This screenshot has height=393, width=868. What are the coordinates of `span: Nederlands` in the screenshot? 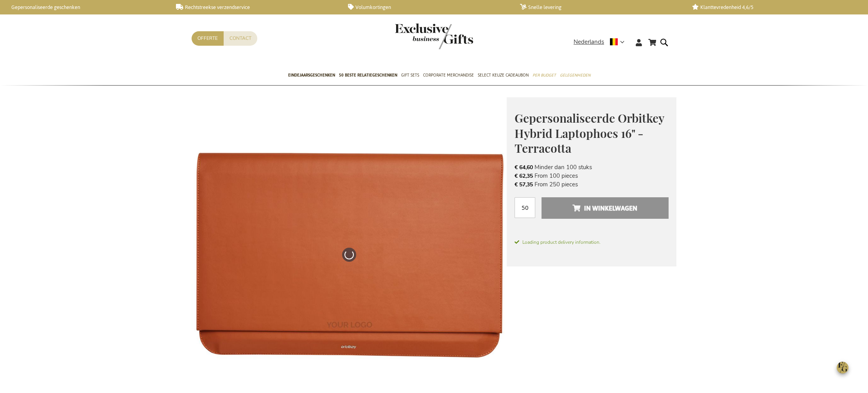 It's located at (589, 41).